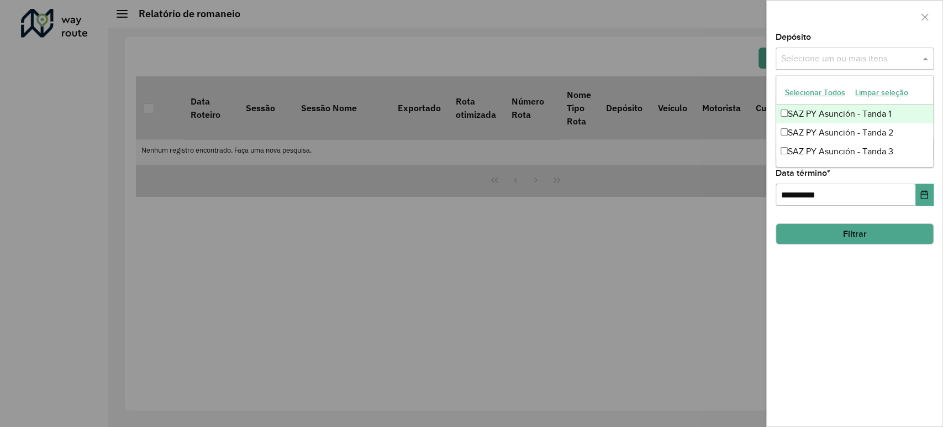  Describe the element at coordinates (855, 133) in the screenshot. I see `div: SAZ PY Asunción - Tanda 2` at that location.